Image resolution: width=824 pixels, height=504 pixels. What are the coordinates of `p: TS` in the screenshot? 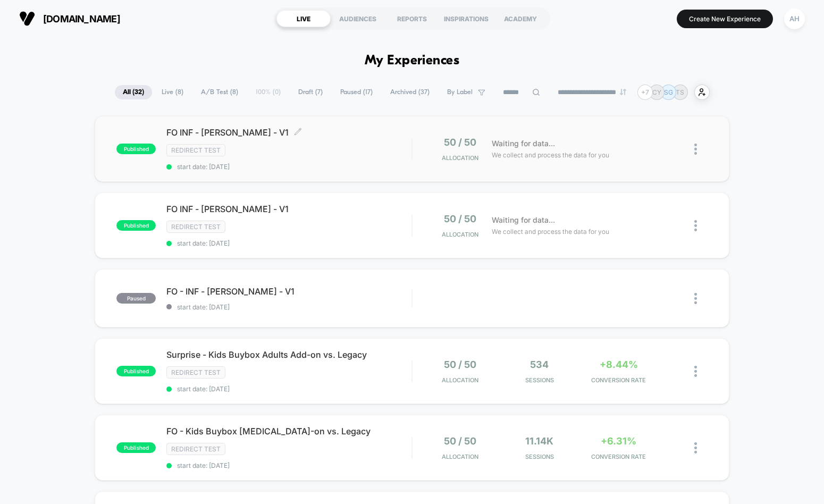 It's located at (680, 92).